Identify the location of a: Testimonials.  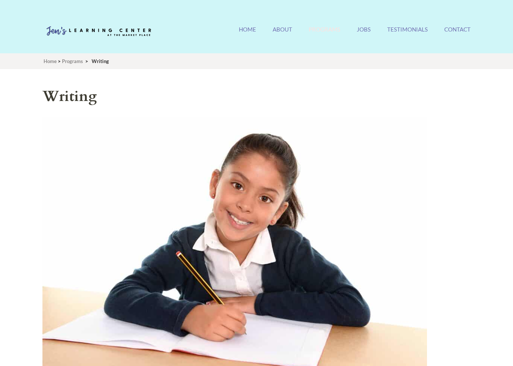
(408, 34).